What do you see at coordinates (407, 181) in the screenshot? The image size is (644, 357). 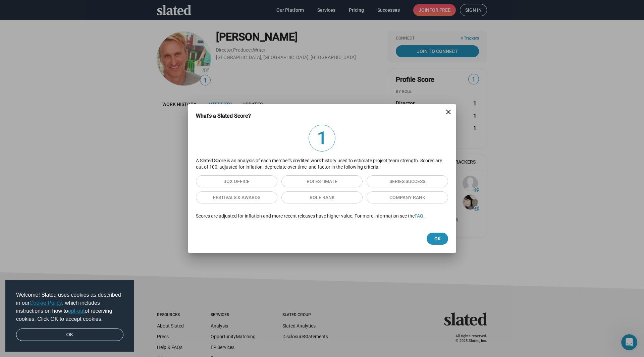 I see `button: Series Success` at bounding box center [407, 181].